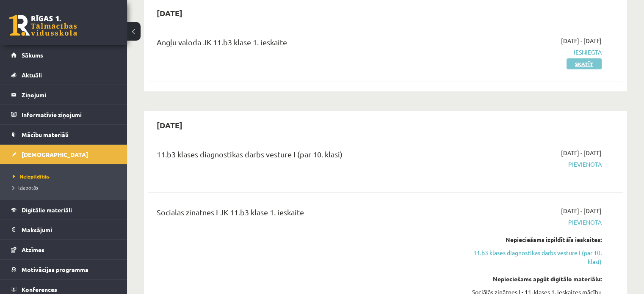  I want to click on span: Atzīmes, so click(33, 250).